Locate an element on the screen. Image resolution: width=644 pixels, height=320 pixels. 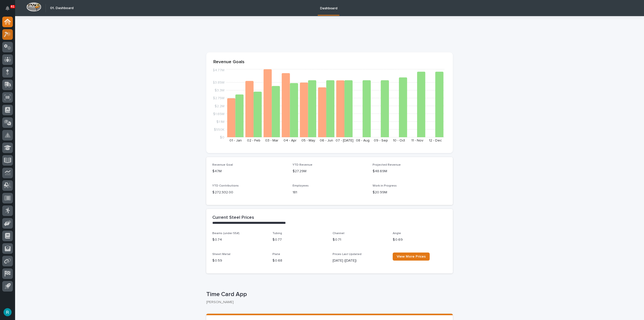
span: Channel is located at coordinates (338, 233).